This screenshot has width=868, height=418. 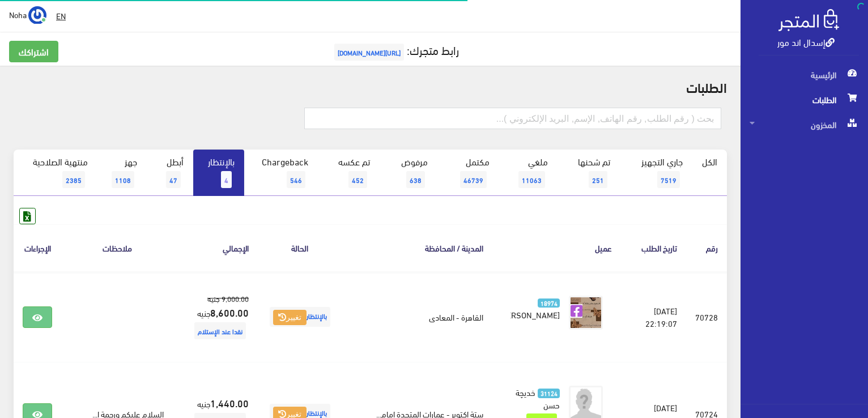 I want to click on th: عميل, so click(x=556, y=247).